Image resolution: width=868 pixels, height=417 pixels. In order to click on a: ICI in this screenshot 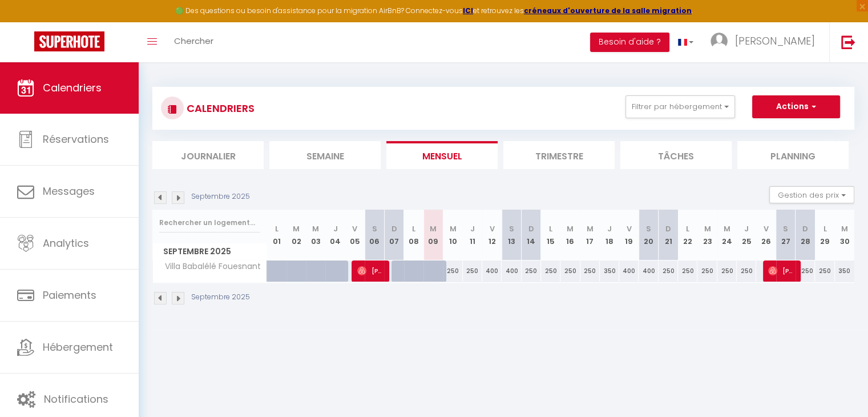, I will do `click(468, 10)`.